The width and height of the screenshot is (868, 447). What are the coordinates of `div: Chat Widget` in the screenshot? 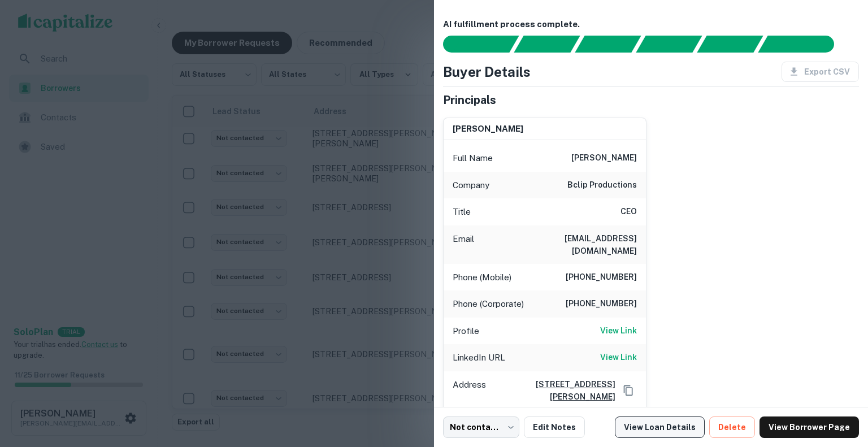 It's located at (840, 384).